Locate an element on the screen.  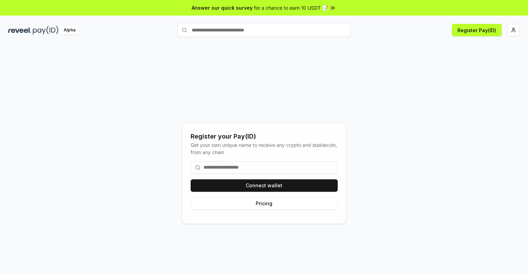
span: Answer our quick survey is located at coordinates (222, 8).